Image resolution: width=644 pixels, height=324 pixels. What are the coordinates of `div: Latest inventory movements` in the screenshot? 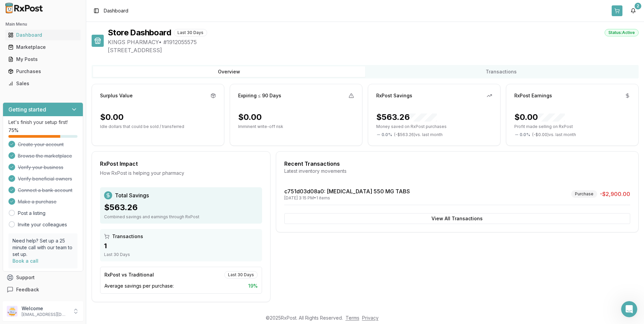 It's located at (457, 171).